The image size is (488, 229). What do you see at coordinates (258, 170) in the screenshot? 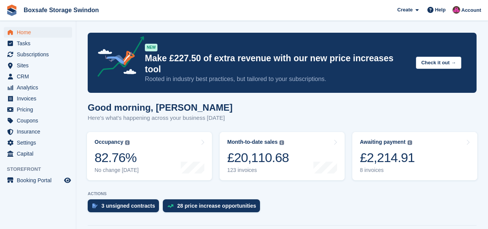
I see `div: 123 invoices` at bounding box center [258, 170].